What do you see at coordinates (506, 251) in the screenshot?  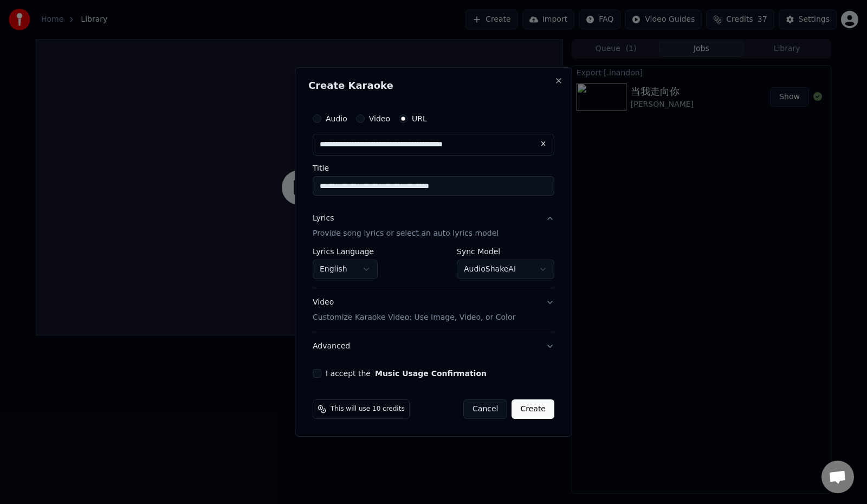 I see `label: Sync Model` at bounding box center [506, 251].